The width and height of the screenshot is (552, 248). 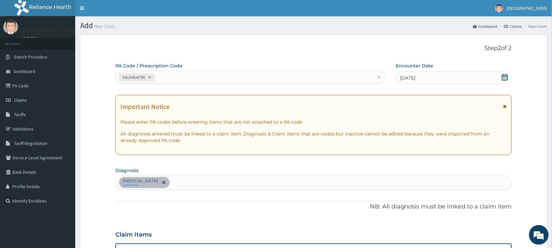 What do you see at coordinates (31, 38) in the screenshot?
I see `a: Online` at bounding box center [31, 38].